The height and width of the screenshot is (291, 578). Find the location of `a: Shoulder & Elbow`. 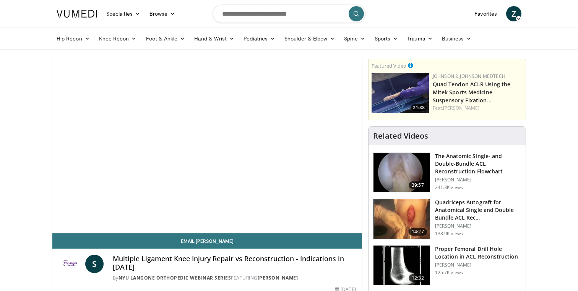

a: Shoulder & Elbow is located at coordinates (309, 39).